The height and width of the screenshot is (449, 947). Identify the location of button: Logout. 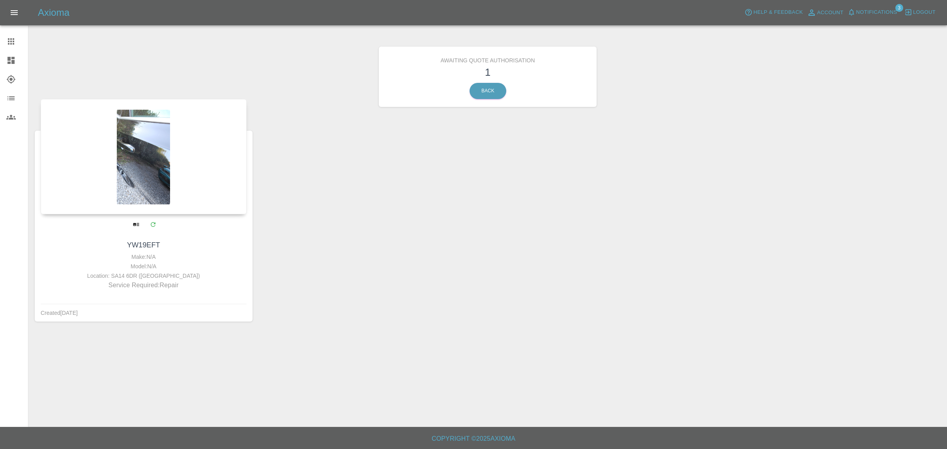
(920, 12).